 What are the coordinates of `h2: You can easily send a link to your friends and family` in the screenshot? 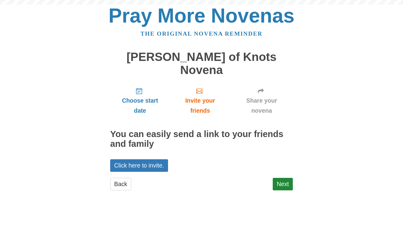 It's located at (202, 139).